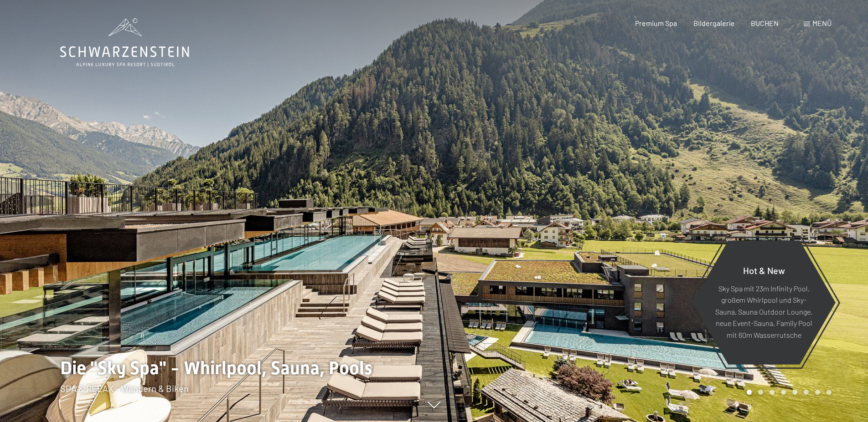  I want to click on div: Carousel Pagination, so click(788, 392).